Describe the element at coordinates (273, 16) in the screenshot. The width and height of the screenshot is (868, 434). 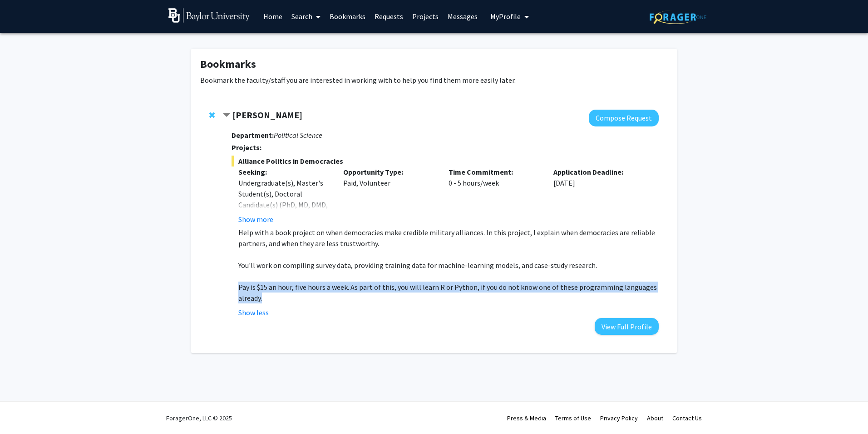
I see `a: Home` at that location.